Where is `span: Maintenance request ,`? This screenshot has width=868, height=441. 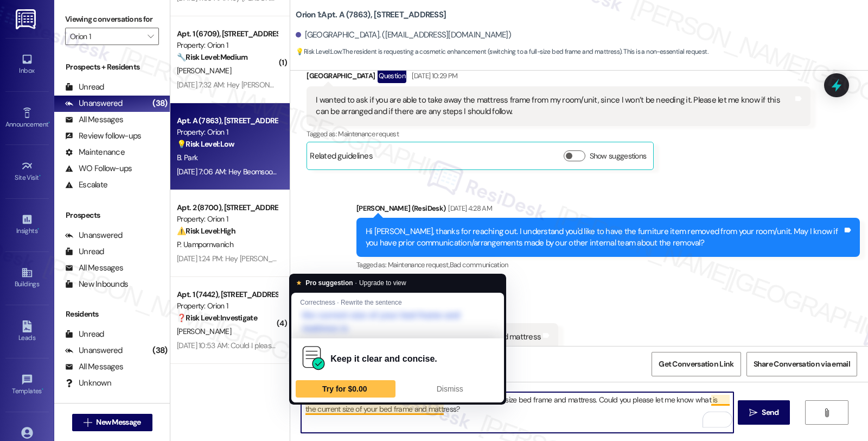 span: Maintenance request , is located at coordinates (419, 265).